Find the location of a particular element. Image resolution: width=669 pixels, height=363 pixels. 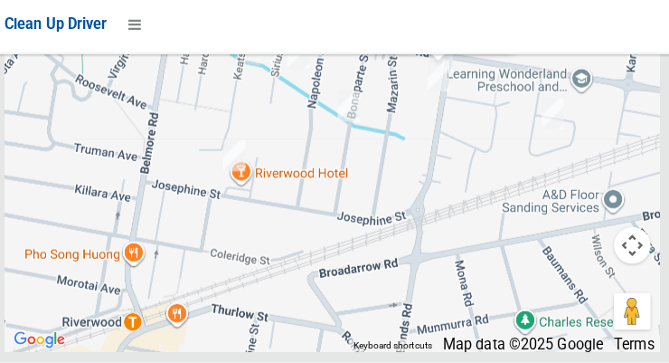

div: 21 Bonaparte Street, RIVERWOOD NSW 2210<br>Status : Collected<br><a href="/driver/booking/482300/... is located at coordinates (351, 109).